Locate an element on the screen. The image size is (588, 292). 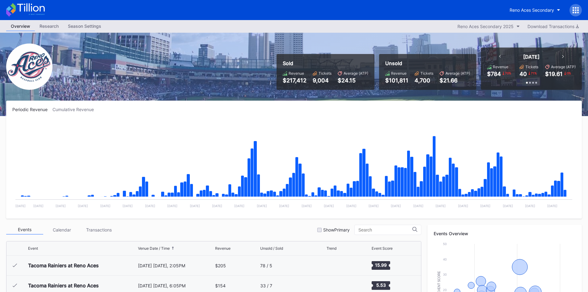
div: Calendar is located at coordinates (62, 230).